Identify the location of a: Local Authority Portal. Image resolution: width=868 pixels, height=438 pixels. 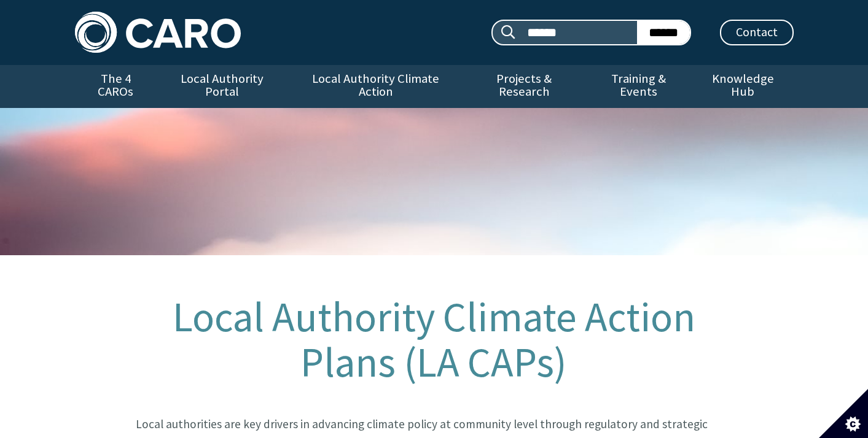
(222, 87).